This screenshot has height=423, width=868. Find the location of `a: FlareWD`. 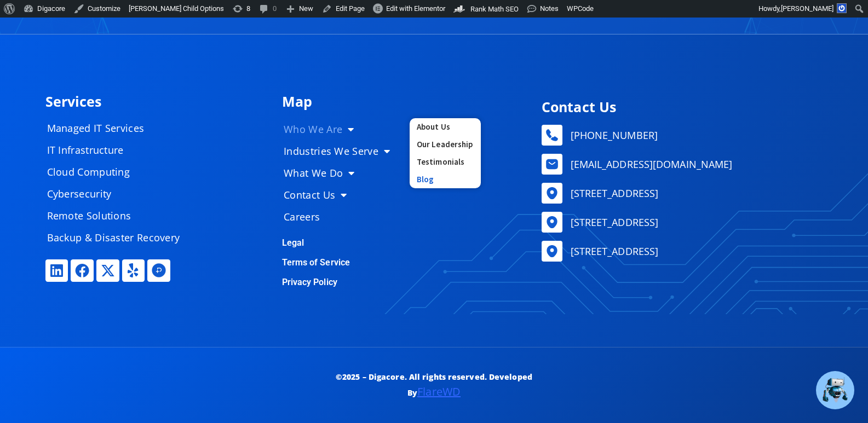

a: FlareWD is located at coordinates (439, 391).